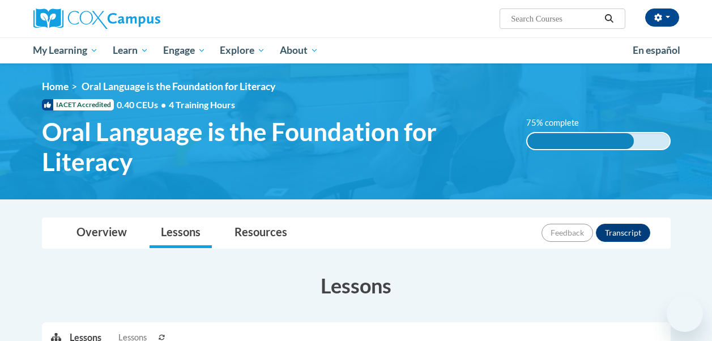 The width and height of the screenshot is (712, 341). What do you see at coordinates (130, 50) in the screenshot?
I see `span: Learn` at bounding box center [130, 50].